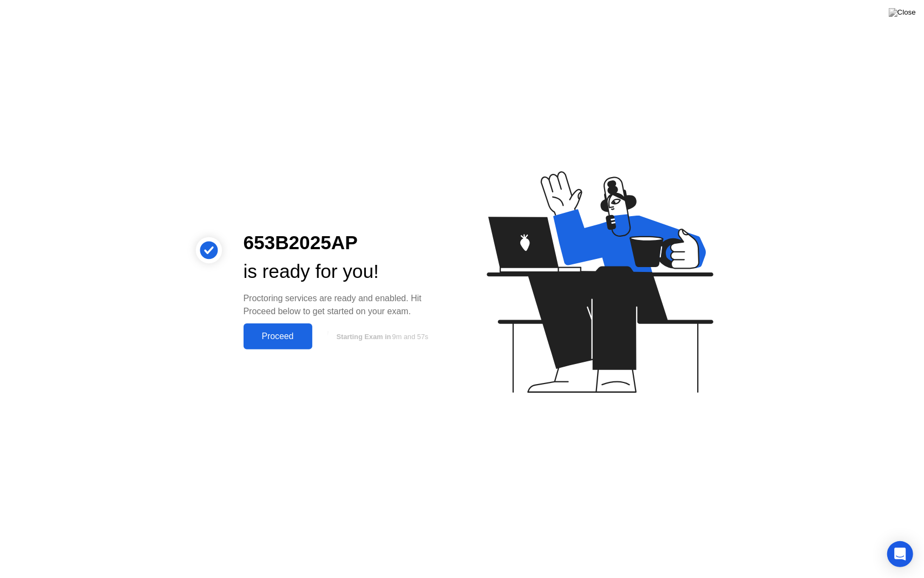 This screenshot has width=924, height=578. What do you see at coordinates (344, 305) in the screenshot?
I see `div: Proctoring services are ready and enabled. Hit Proceed below to get started on your exam.` at bounding box center [344, 305].